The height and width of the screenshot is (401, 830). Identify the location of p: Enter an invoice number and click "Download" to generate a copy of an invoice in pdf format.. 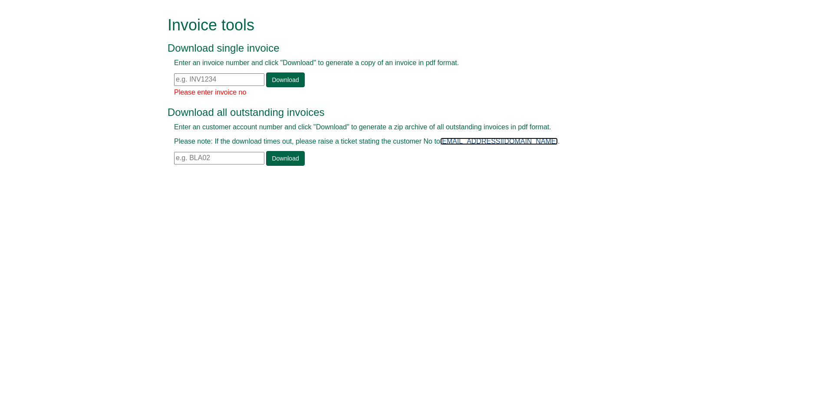
(405, 63).